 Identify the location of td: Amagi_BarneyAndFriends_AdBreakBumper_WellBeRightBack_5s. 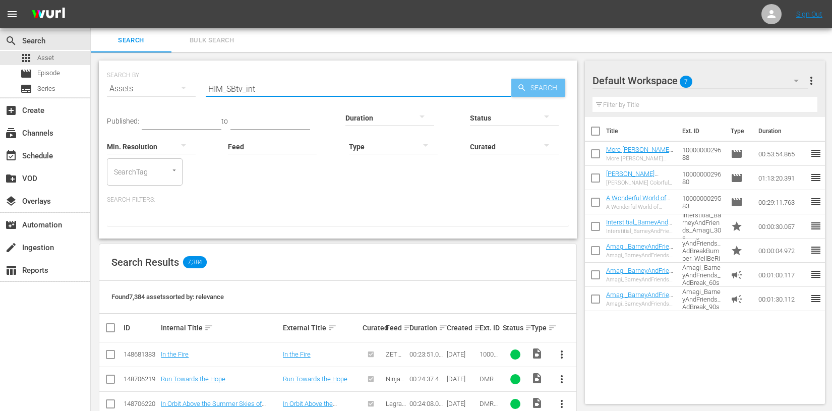
(703, 251).